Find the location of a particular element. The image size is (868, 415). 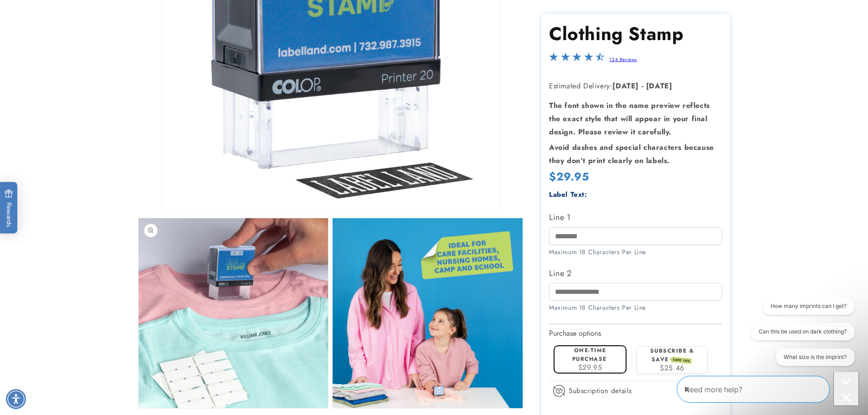

span: Subscription details is located at coordinates (600, 390).